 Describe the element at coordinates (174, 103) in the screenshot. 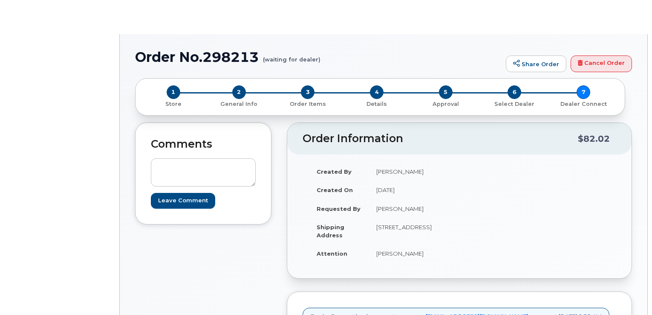

I see `a: 1 Store` at that location.